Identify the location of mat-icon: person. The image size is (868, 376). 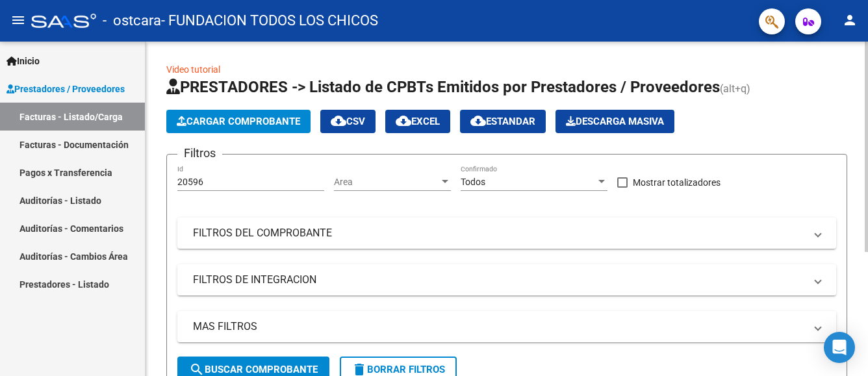
(850, 20).